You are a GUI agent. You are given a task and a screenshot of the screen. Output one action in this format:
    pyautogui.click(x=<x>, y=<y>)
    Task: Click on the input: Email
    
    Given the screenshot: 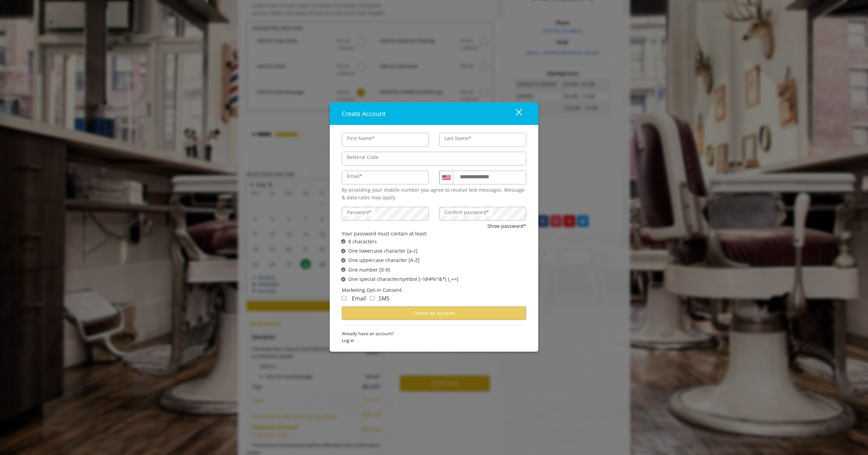 What is the action you would take?
    pyautogui.click(x=385, y=177)
    